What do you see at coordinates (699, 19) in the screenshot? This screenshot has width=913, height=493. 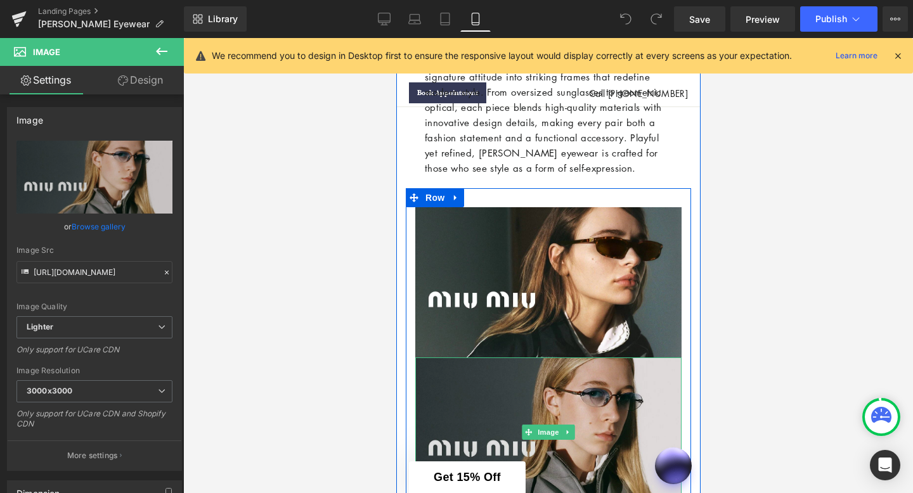 I see `span: Save` at bounding box center [699, 19].